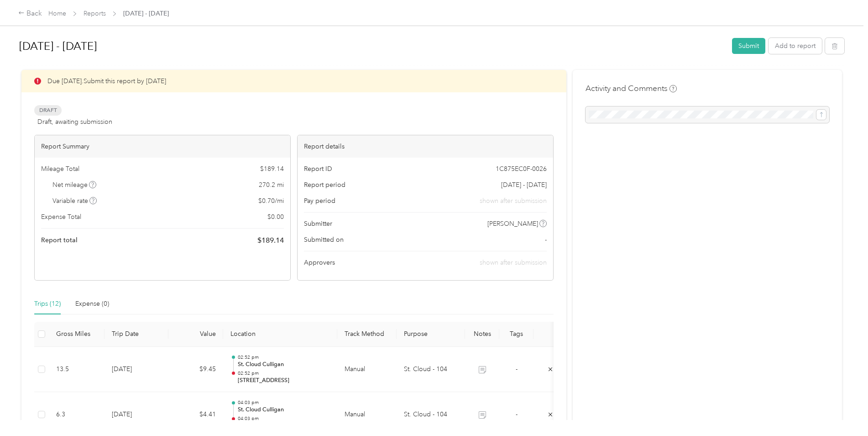 The image size is (868, 436). What do you see at coordinates (30, 14) in the screenshot?
I see `div: Back` at bounding box center [30, 14].